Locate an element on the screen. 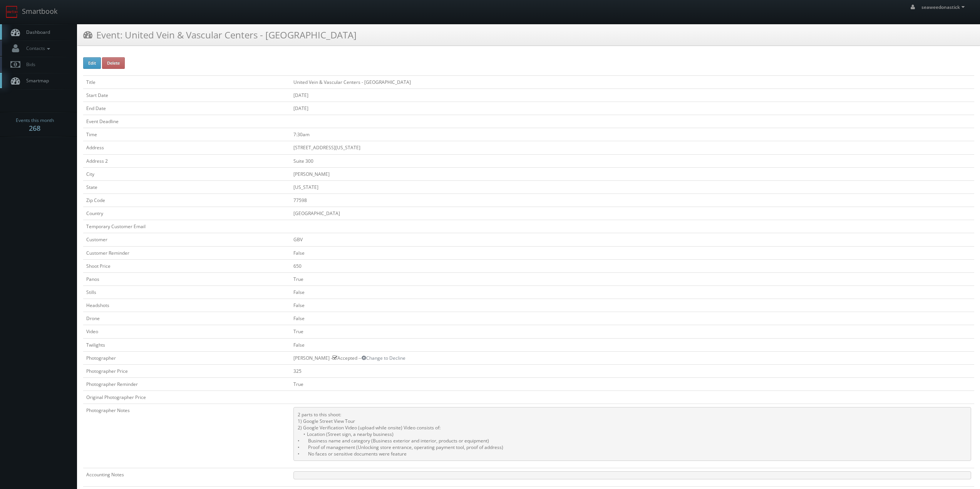 Image resolution: width=980 pixels, height=489 pixels. td: Photographer Reminder is located at coordinates (187, 384).